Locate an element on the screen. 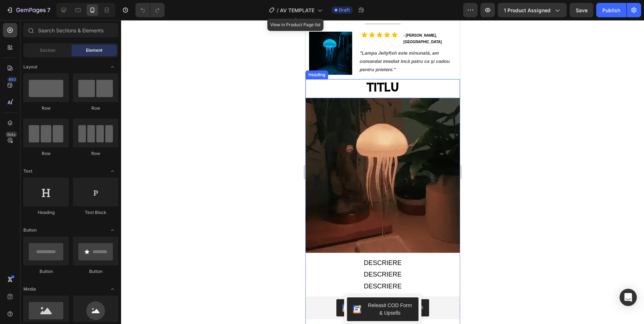  button: Publish is located at coordinates (611, 10).